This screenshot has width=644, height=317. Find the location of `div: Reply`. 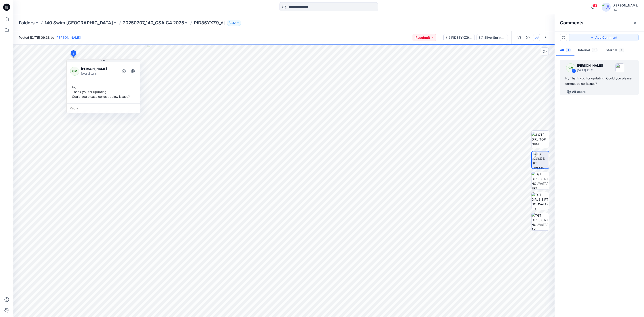

div: Reply is located at coordinates (103, 108).